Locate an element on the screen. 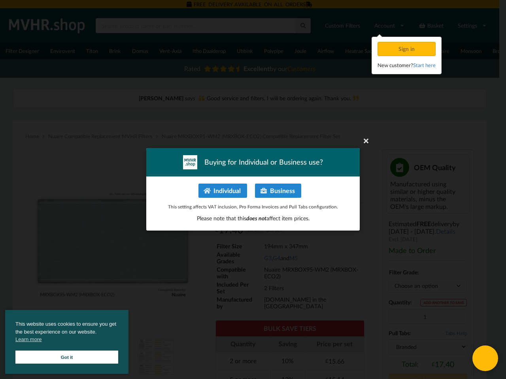  p: This setting affects VAT inclusion, Pro Forma Invoices and Pull Tabs configuration. is located at coordinates (253, 207).